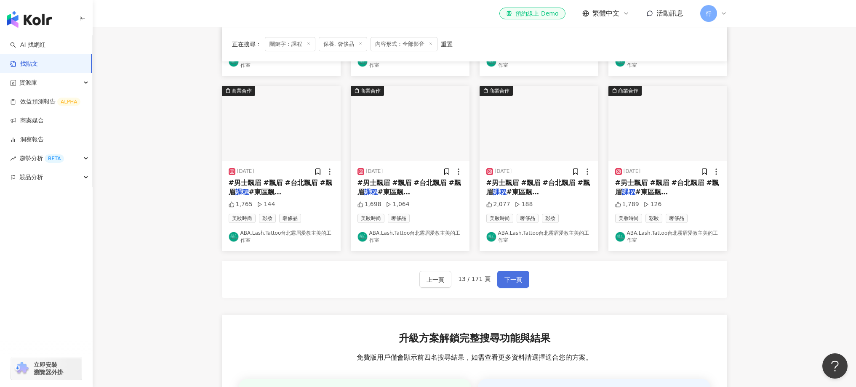 The image size is (856, 387). What do you see at coordinates (474, 339) in the screenshot?
I see `span: 升級方案解鎖完整搜尋功能與結果` at bounding box center [474, 339].